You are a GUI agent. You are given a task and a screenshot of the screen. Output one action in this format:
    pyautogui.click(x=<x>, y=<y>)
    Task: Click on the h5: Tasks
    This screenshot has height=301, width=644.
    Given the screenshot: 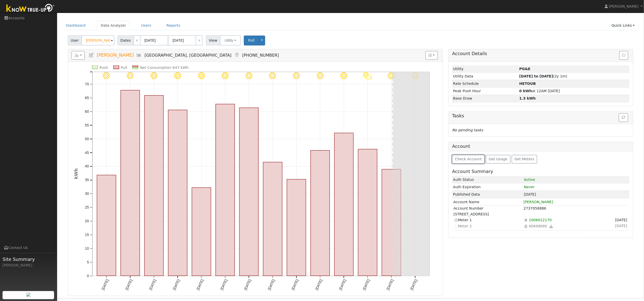 What is the action you would take?
    pyautogui.click(x=540, y=116)
    